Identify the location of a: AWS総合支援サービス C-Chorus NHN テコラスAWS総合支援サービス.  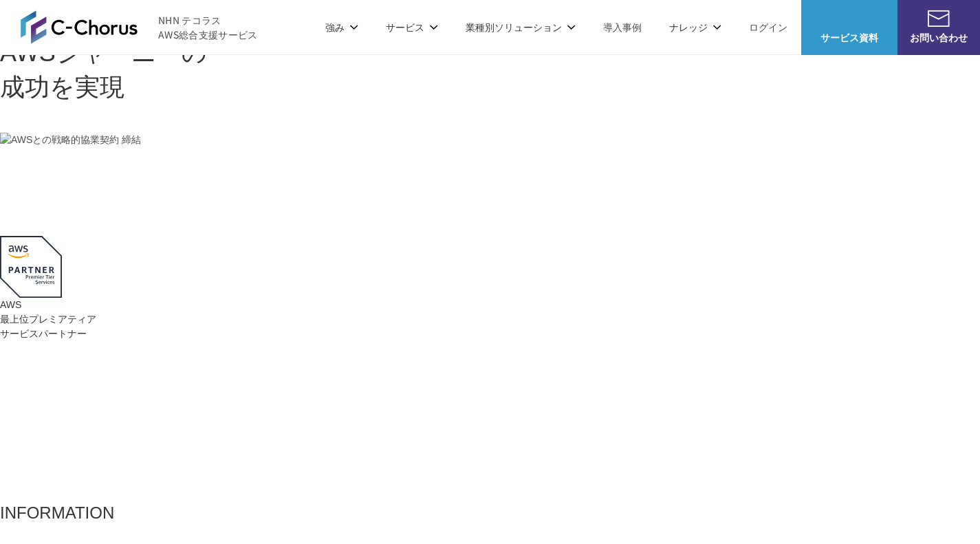
(139, 27).